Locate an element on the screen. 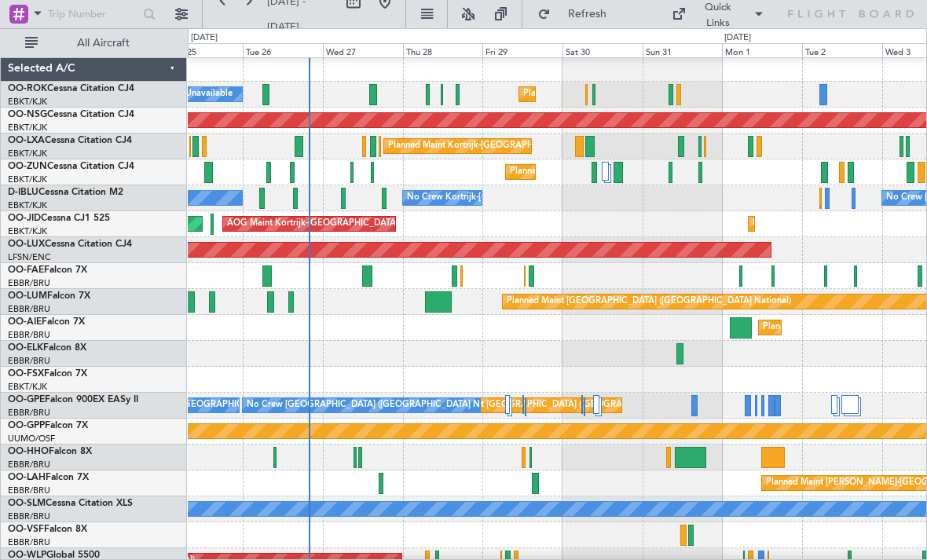 The height and width of the screenshot is (560, 927). a: D-IBLUCessna Citation M2 is located at coordinates (65, 192).